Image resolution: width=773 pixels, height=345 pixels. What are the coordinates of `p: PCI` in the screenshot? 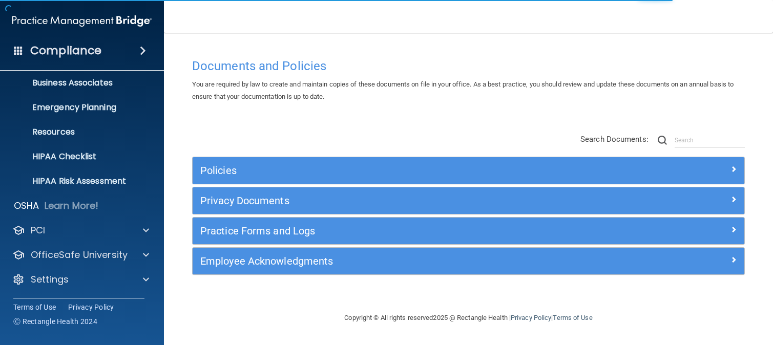 It's located at (38, 230).